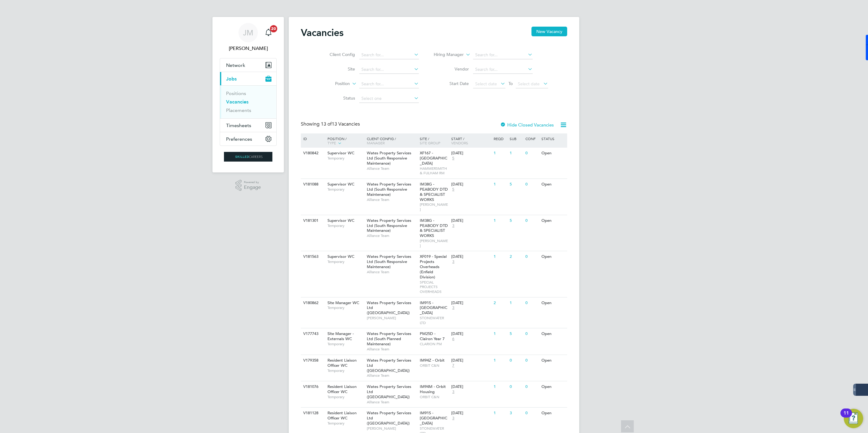  I want to click on span: Jobs, so click(231, 79).